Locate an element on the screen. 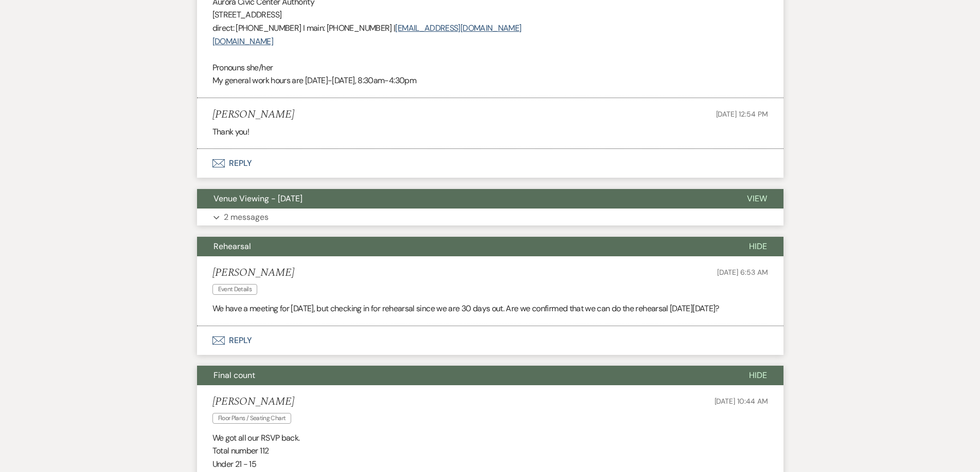 This screenshot has height=472, width=980. p: Thank you! is located at coordinates (490, 132).